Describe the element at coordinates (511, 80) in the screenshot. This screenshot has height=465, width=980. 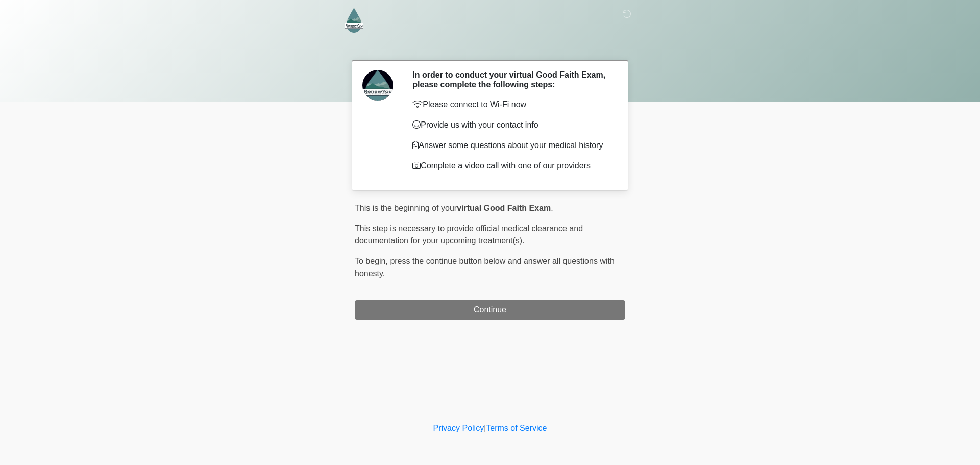
I see `h2: In order to conduct your virtual Good Faith Exam, please complete the following steps:` at that location.